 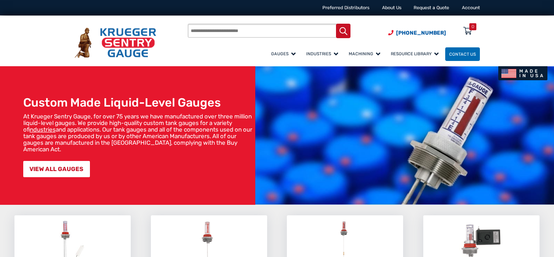 What do you see at coordinates (366, 53) in the screenshot?
I see `a: Machining` at bounding box center [366, 53].